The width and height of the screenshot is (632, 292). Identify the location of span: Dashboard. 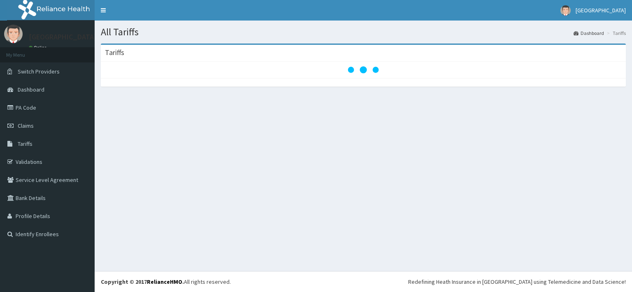
(31, 90).